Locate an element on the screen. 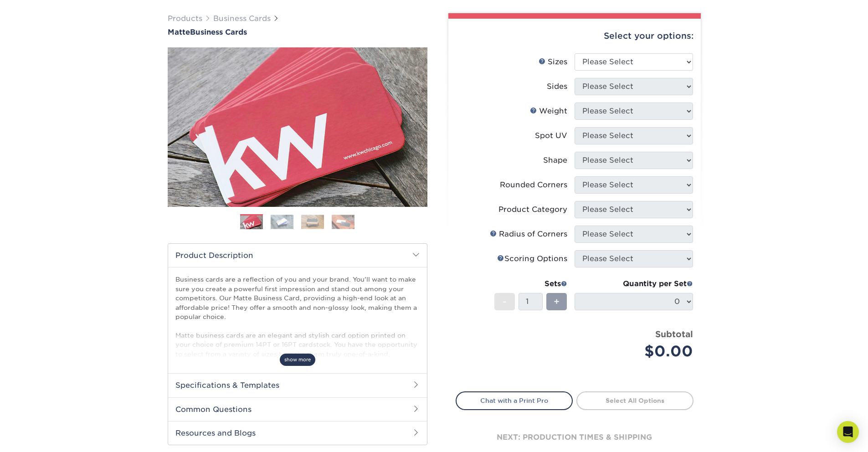 The width and height of the screenshot is (868, 452). div: Radius of Corners is located at coordinates (529, 235).